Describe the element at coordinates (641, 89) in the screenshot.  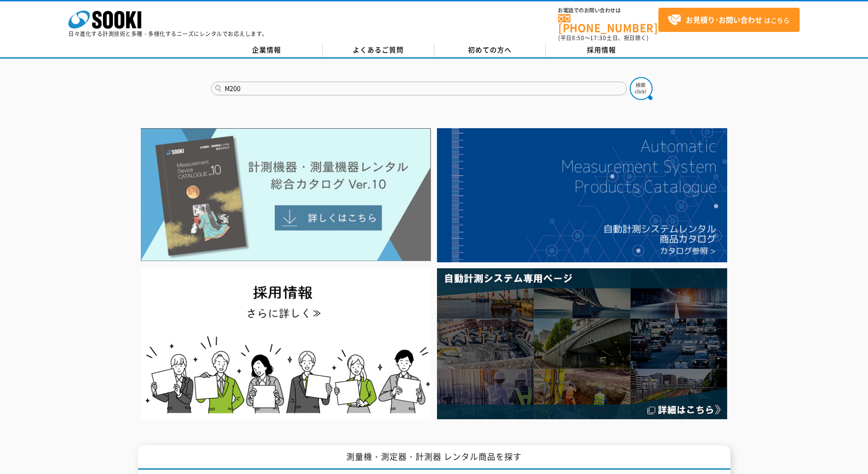
I see `img: btn_search.png` at that location.